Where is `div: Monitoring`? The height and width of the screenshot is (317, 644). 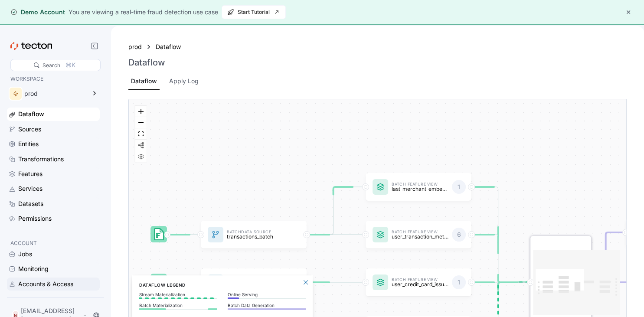
div: Monitoring is located at coordinates (33, 269).